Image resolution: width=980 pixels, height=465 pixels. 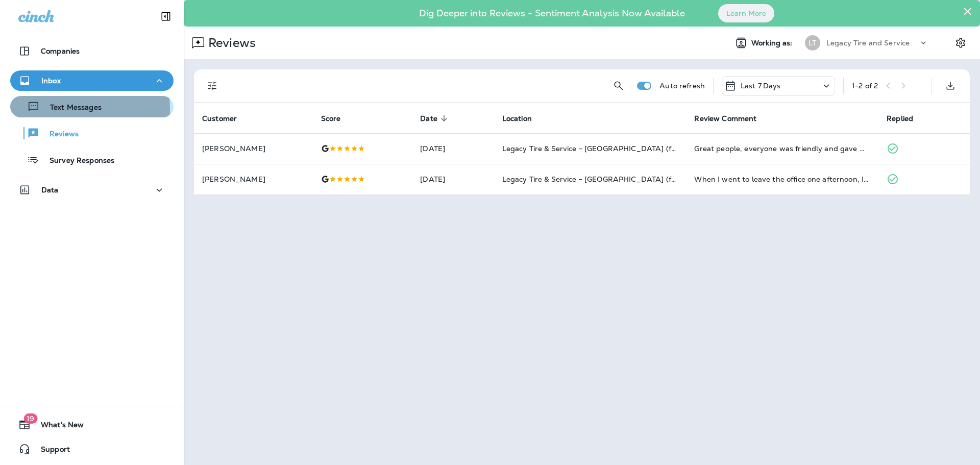 I want to click on button: Text Messages, so click(x=92, y=107).